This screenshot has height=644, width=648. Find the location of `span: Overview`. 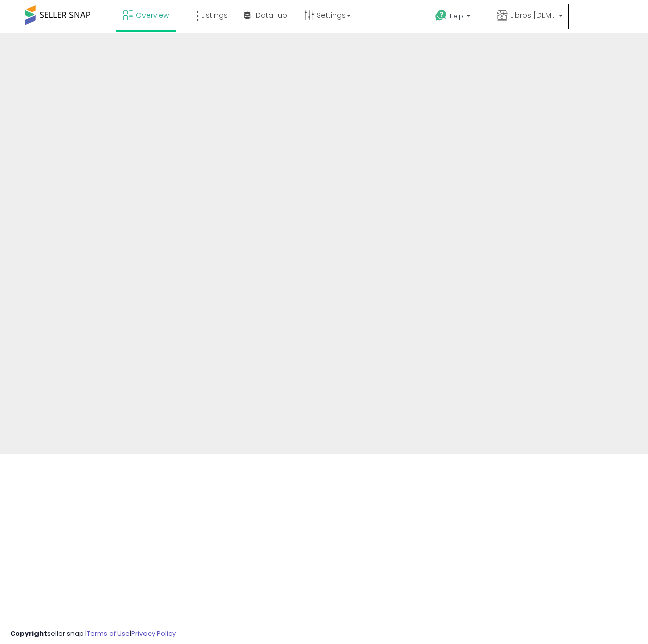

span: Overview is located at coordinates (152, 15).